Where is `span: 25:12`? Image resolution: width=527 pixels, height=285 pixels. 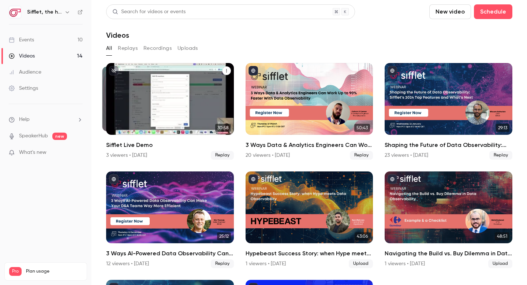 span: 25:12 is located at coordinates (224, 236).